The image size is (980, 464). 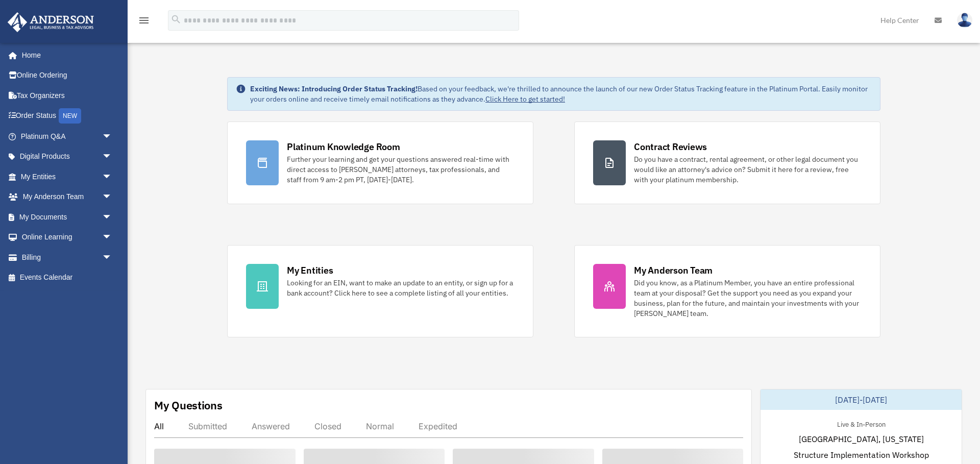 What do you see at coordinates (50, 22) in the screenshot?
I see `img: Anderson Advisors Platinum Portal` at bounding box center [50, 22].